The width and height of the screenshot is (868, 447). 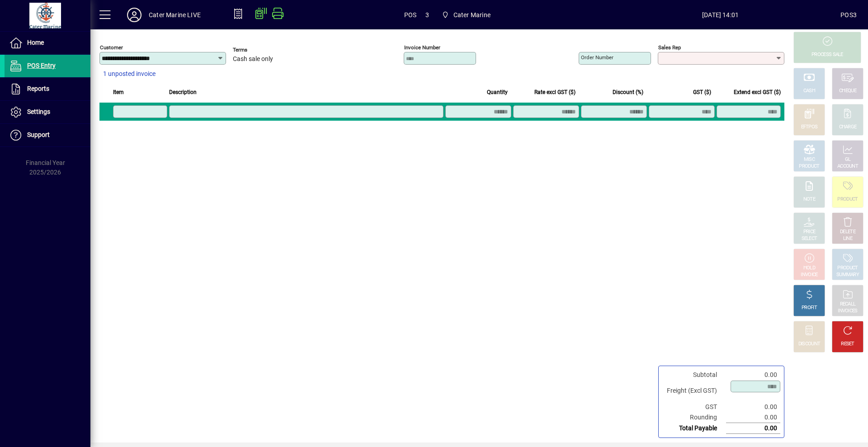 What do you see at coordinates (134, 15) in the screenshot?
I see `button: Profile` at bounding box center [134, 15].